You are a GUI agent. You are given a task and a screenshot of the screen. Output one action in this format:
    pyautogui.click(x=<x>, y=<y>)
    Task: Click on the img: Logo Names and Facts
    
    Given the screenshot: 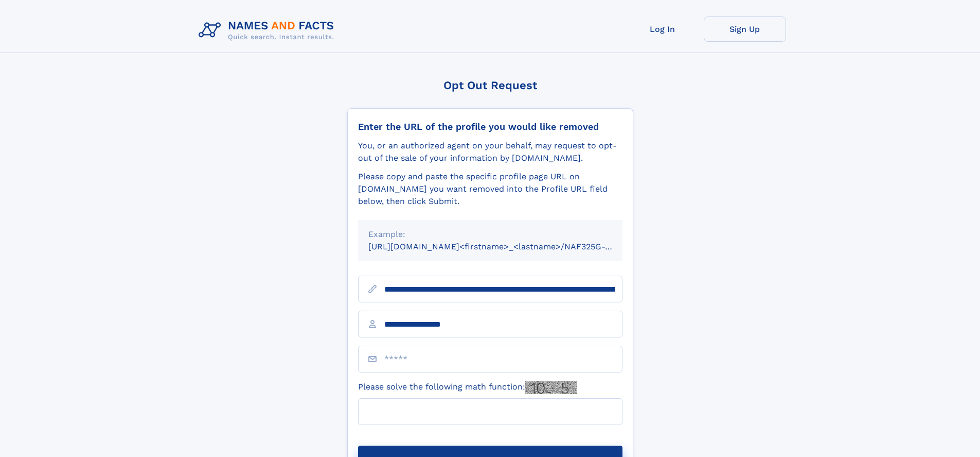 What is the action you would take?
    pyautogui.click(x=269, y=31)
    